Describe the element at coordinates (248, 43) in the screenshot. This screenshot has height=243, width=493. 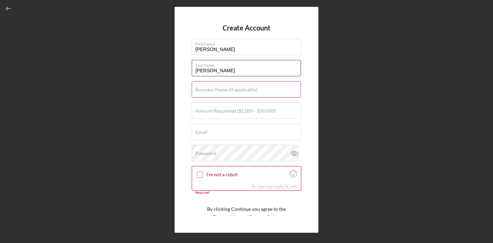
I see `label: First Name` at that location.